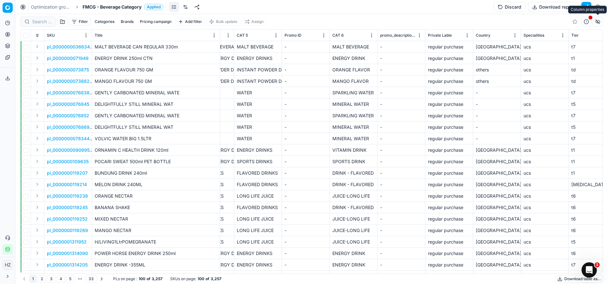 The image size is (608, 284). What do you see at coordinates (156, 208) in the screenshot?
I see `p: BANANA SHAKE` at bounding box center [156, 208].